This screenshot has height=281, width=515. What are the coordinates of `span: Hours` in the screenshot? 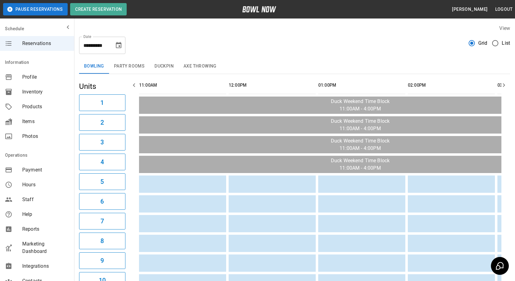 It's located at (46, 185).